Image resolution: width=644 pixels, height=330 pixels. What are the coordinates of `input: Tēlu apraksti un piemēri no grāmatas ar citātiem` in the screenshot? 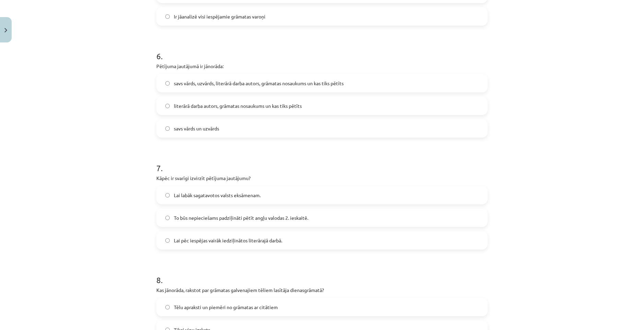 It's located at (167, 307).